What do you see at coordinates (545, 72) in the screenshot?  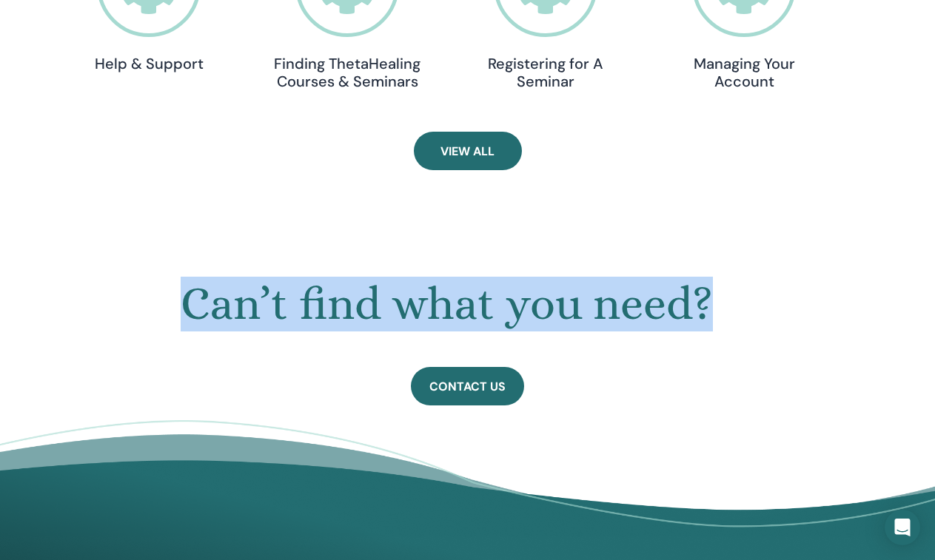 I see `h4: Registering for A Seminar` at bounding box center [545, 72].